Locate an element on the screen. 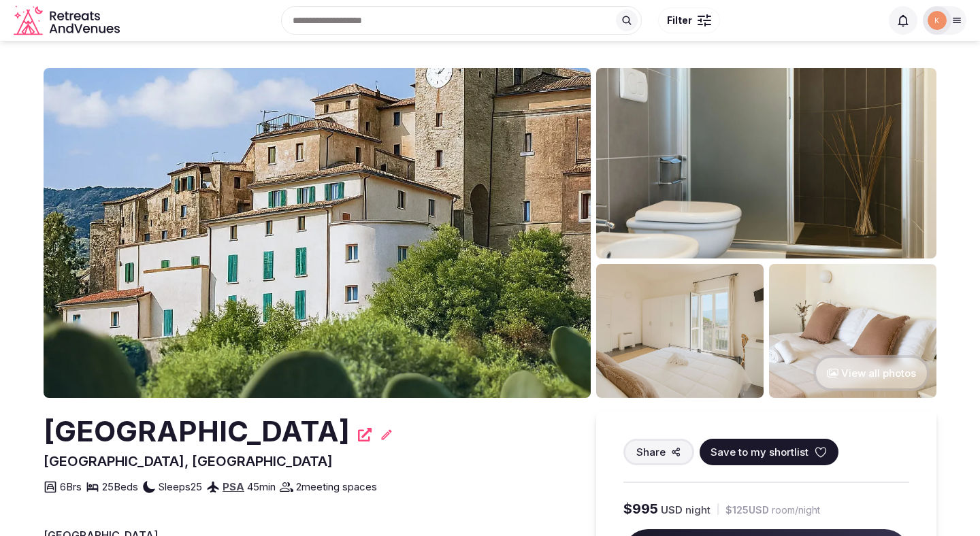 The image size is (980, 536). button: View all photos is located at coordinates (871, 373).